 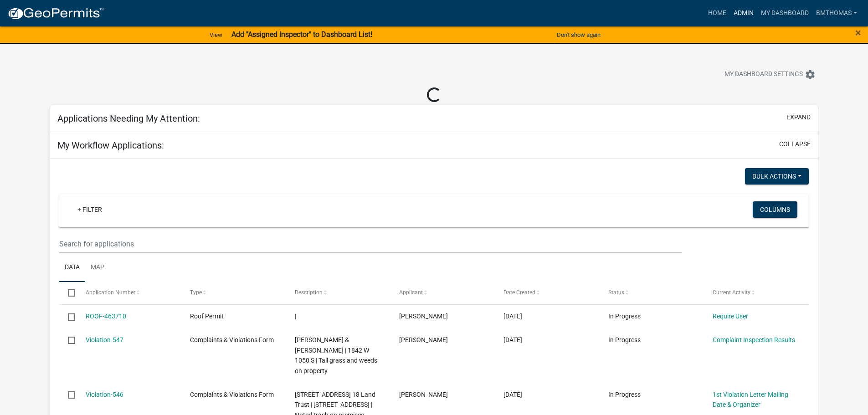 I want to click on span: Description, so click(x=308, y=292).